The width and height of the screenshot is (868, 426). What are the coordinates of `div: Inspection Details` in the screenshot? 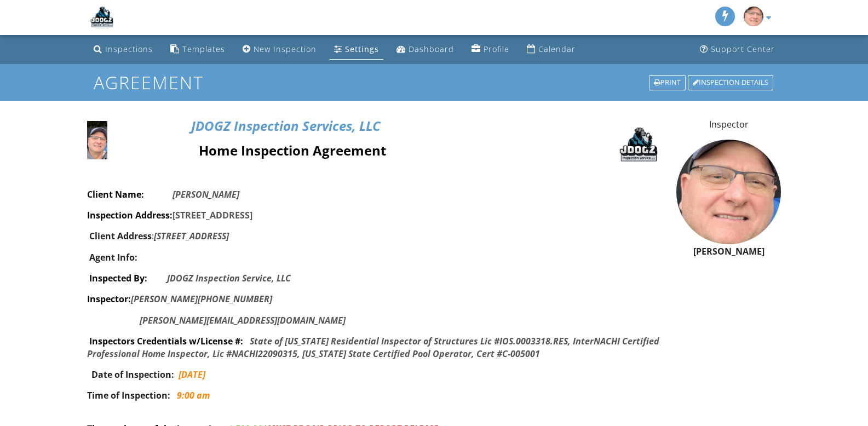 It's located at (731, 83).